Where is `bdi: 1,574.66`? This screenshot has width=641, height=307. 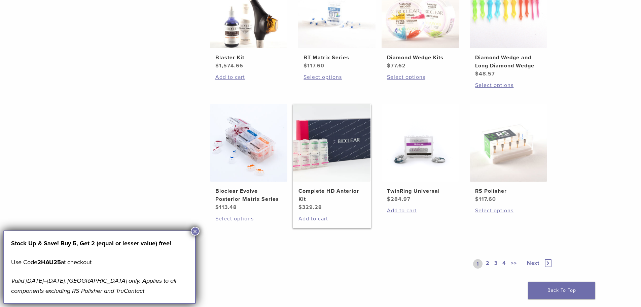
bdi: 1,574.66 is located at coordinates (229, 66).